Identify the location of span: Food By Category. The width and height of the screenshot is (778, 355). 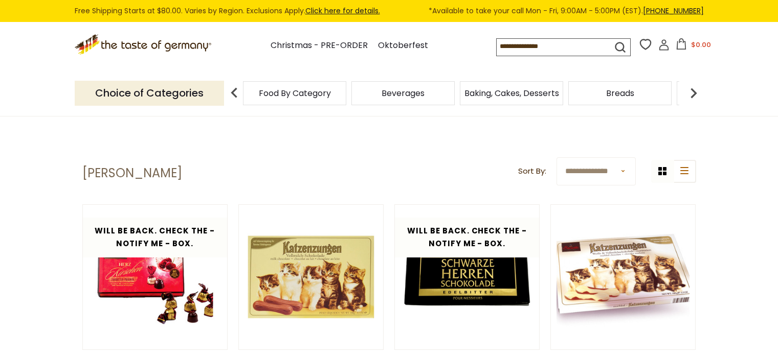
(294, 93).